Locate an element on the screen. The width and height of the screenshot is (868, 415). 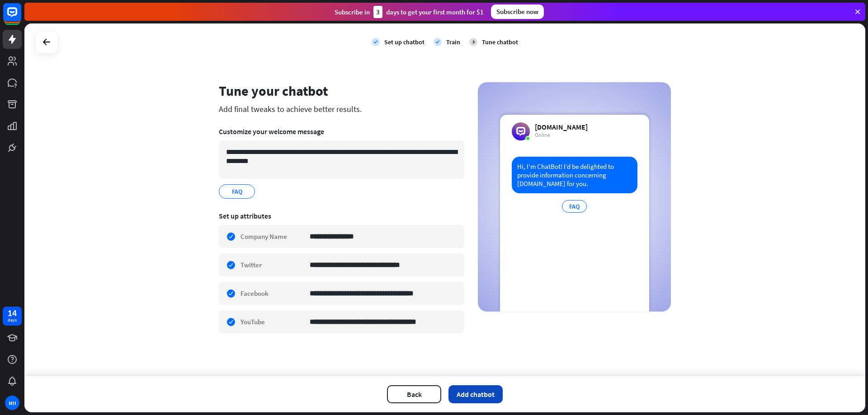
div: Set up chatbot is located at coordinates (404, 42).